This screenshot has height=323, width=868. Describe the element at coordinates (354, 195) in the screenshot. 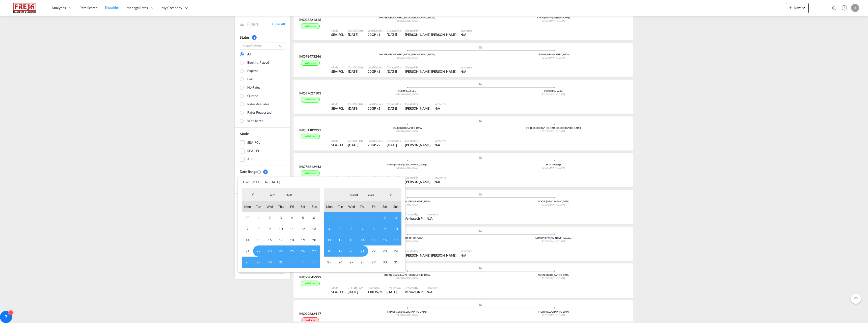

I see `md-select: Month: August` at that location.